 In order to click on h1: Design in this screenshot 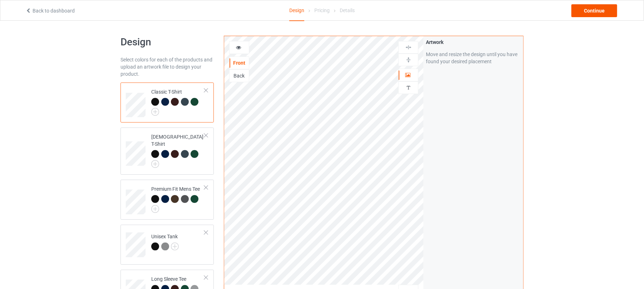, I will do `click(167, 42)`.